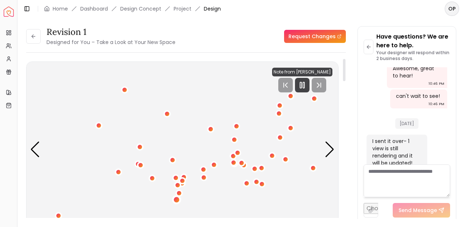 Image resolution: width=465 pixels, height=227 pixels. What do you see at coordinates (94, 9) in the screenshot?
I see `a: Dashboard` at bounding box center [94, 9].